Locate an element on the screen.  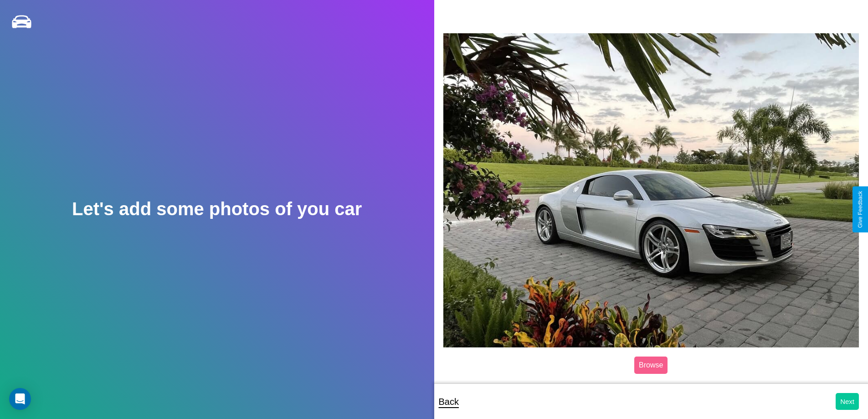
img: posted is located at coordinates (651, 190).